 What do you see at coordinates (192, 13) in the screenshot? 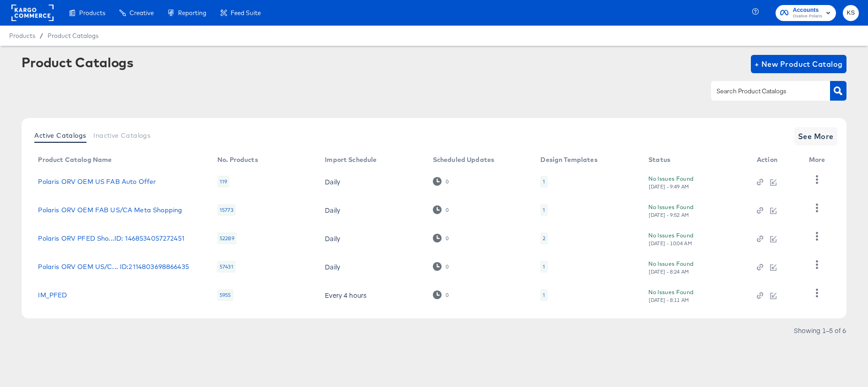
I see `span: Reporting` at bounding box center [192, 13].